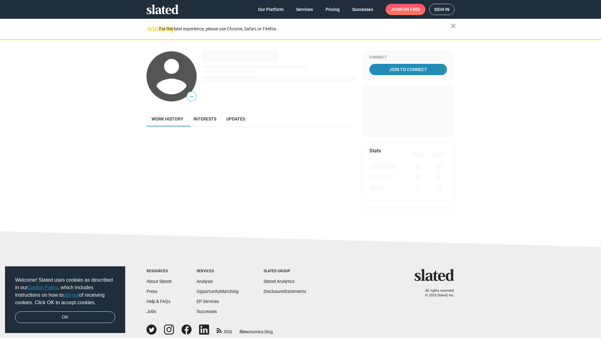  Describe the element at coordinates (71, 295) in the screenshot. I see `a: opt-out` at that location.